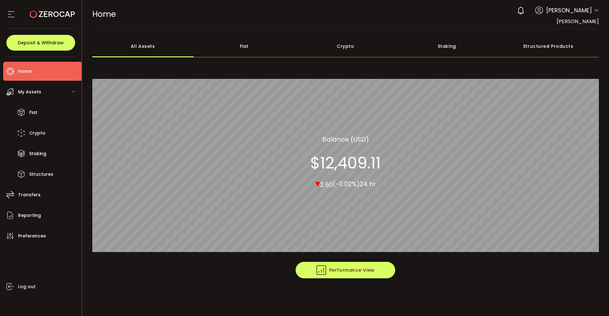 The image size is (609, 316). Describe the element at coordinates (368, 184) in the screenshot. I see `span: 24 hr` at that location.